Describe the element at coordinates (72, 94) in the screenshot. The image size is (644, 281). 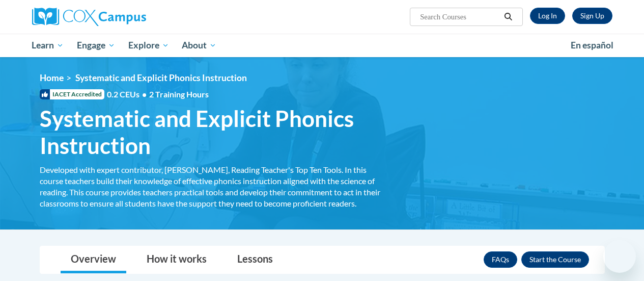
I see `span: IACET Accredited` at that location.